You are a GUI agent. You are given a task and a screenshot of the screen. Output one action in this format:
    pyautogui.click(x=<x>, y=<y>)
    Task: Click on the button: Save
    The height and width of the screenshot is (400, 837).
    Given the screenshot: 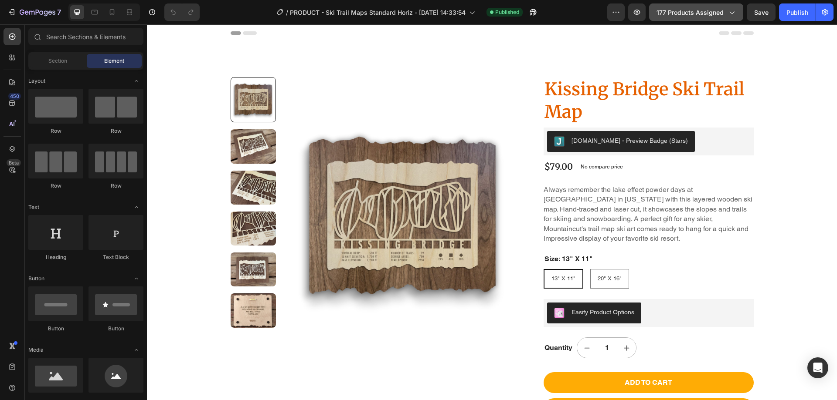 What is the action you would take?
    pyautogui.click(x=761, y=12)
    